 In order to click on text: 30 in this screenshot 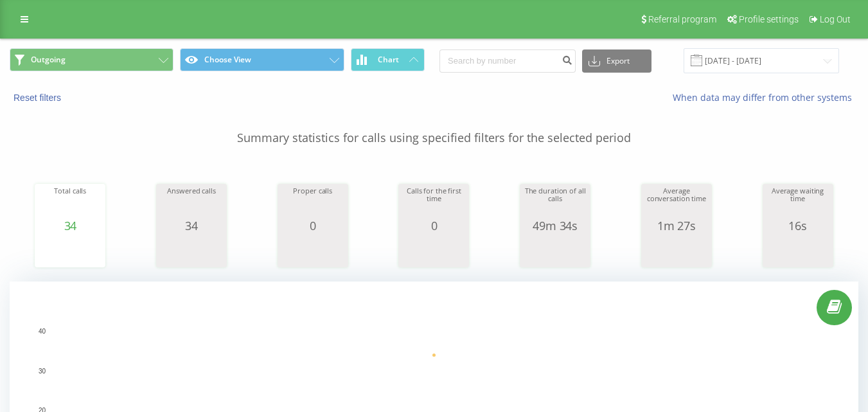, I will do `click(43, 371)`.